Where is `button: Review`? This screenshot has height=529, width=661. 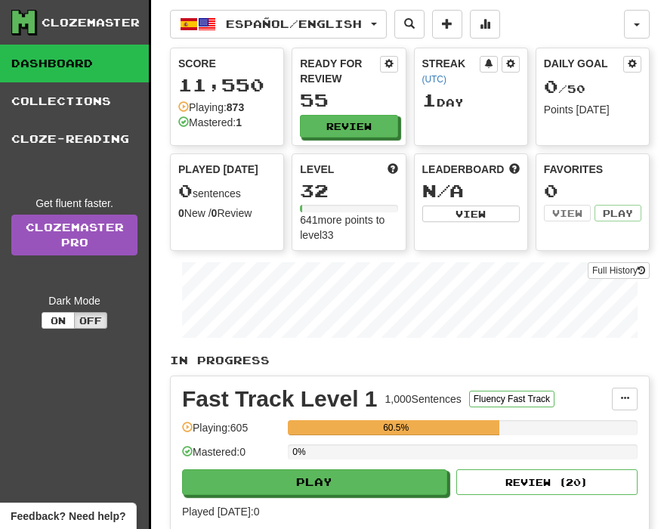 button: Review is located at coordinates (348, 126).